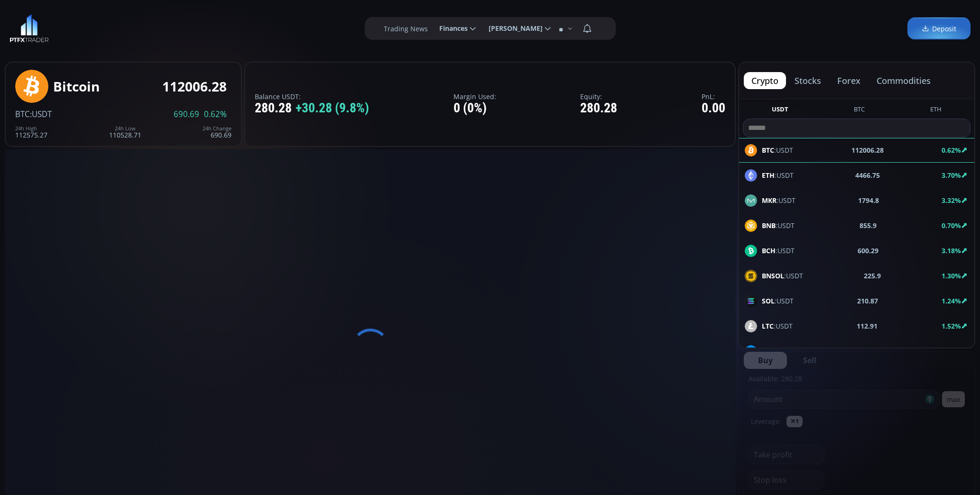 The image size is (980, 495). What do you see at coordinates (599, 97) in the screenshot?
I see `label: Equity:` at bounding box center [599, 97].